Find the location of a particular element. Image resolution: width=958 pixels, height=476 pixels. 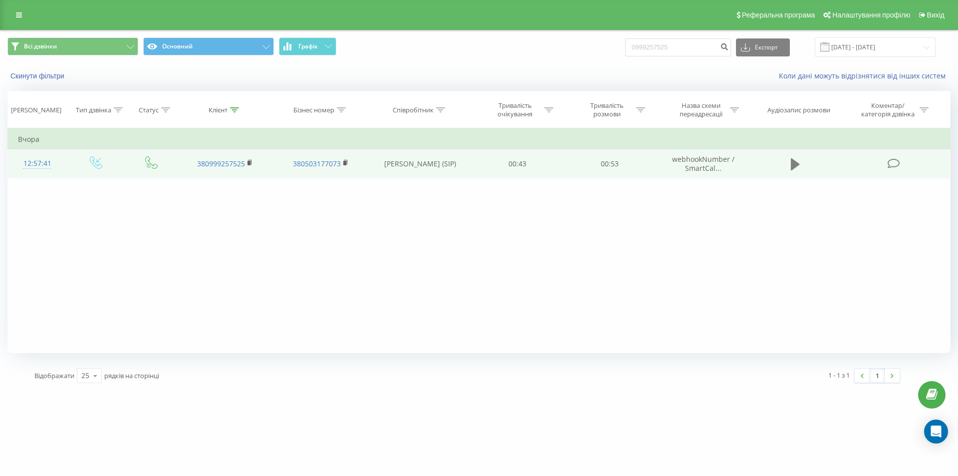

div: 25 is located at coordinates (85, 375).